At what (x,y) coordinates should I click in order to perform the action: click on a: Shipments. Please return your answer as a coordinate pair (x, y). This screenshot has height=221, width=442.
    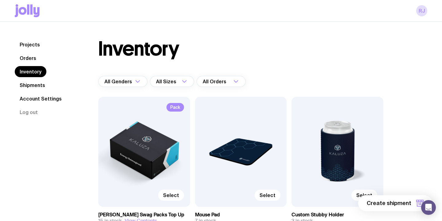
    Looking at the image, I should click on (32, 85).